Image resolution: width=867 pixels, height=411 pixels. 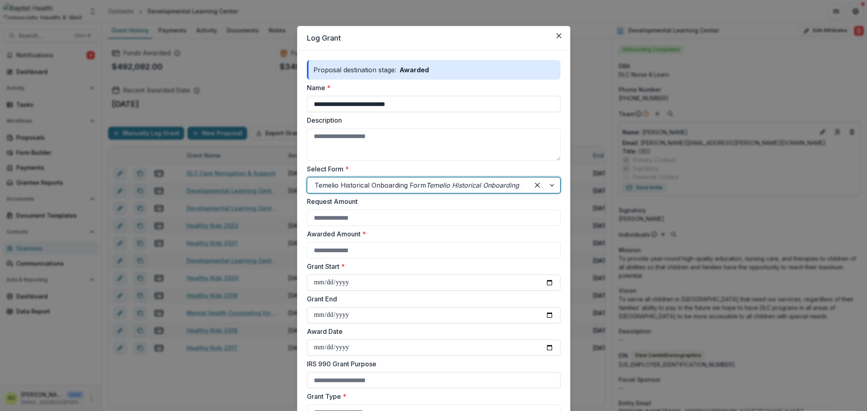 What do you see at coordinates (434, 70) in the screenshot?
I see `div: Proposal destination stage:` at bounding box center [434, 70].